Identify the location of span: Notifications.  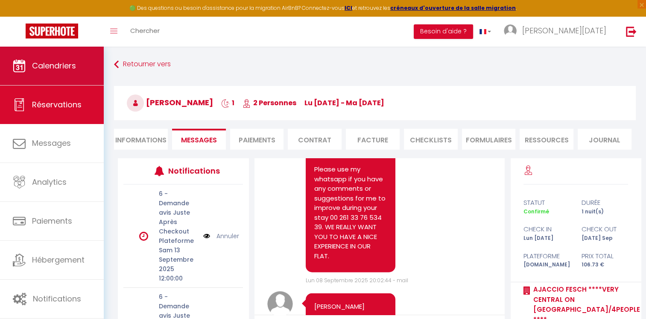
(57, 298).